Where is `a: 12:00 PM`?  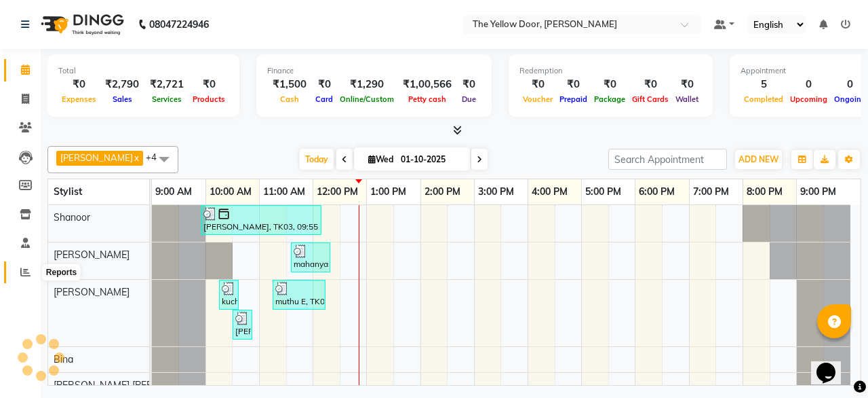
a: 12:00 PM is located at coordinates (337, 192).